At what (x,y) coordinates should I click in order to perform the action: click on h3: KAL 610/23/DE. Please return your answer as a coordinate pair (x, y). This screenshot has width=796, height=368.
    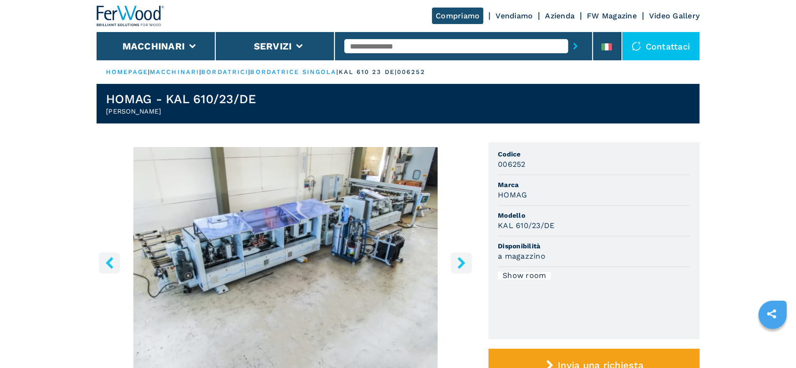
    Looking at the image, I should click on (526, 225).